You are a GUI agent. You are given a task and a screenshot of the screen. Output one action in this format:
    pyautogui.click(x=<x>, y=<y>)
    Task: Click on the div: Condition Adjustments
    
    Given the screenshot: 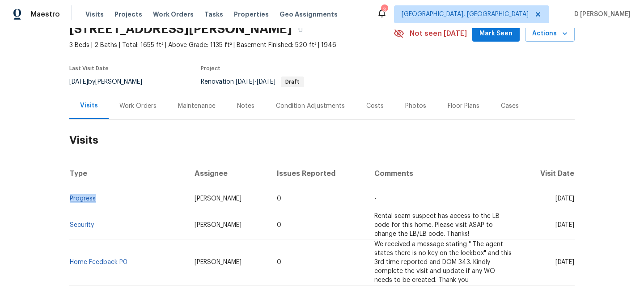 What is the action you would take?
    pyautogui.click(x=310, y=106)
    